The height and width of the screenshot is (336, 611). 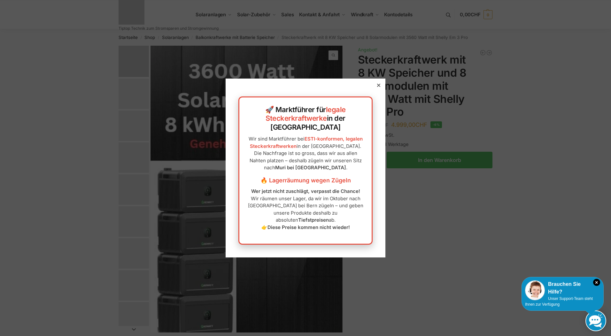 What do you see at coordinates (313, 220) in the screenshot?
I see `strong: Tiefstpreisen` at bounding box center [313, 220].